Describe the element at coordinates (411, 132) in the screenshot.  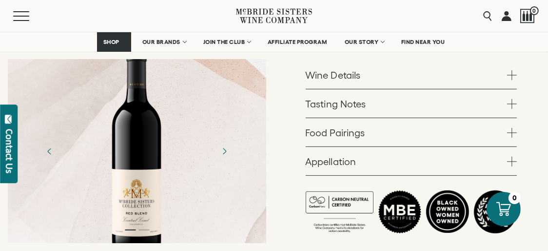
I see `a: Food Pairings` at that location.